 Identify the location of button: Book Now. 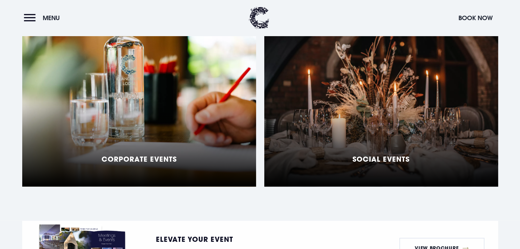
(475, 18).